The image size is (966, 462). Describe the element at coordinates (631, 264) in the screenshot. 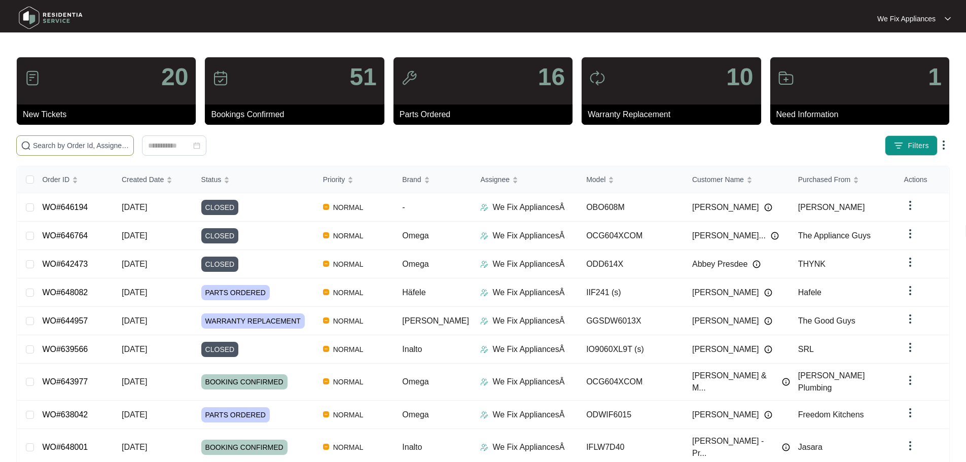

I see `td: ODD614X` at that location.